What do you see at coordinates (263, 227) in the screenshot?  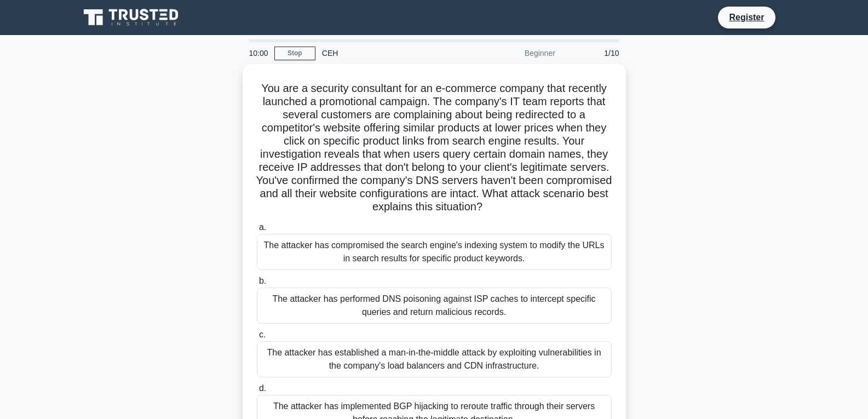 I see `span: a.` at bounding box center [263, 227].